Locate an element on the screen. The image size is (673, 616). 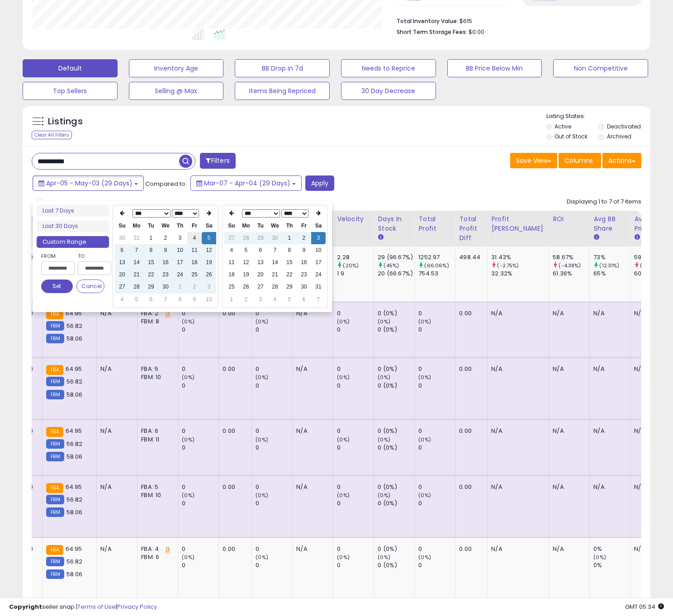
th: Tu is located at coordinates (261, 226).